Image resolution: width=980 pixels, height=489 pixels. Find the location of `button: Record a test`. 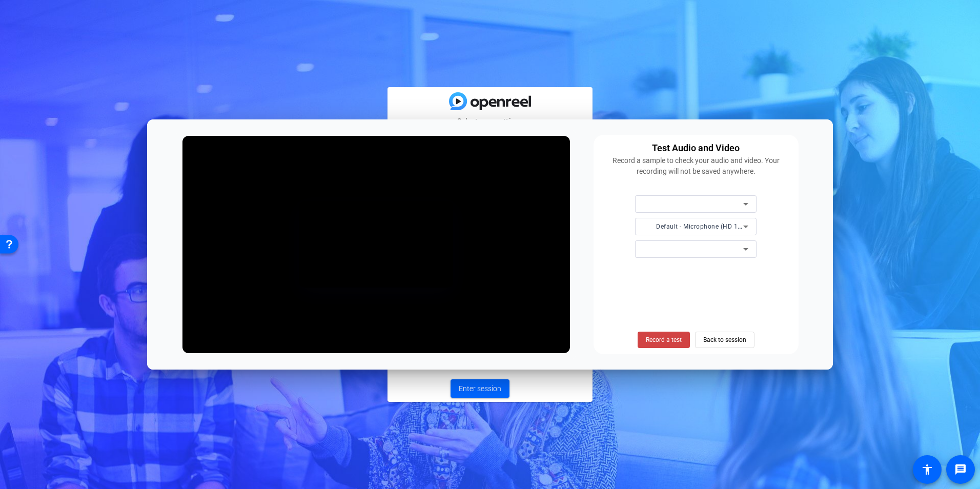

button: Record a test is located at coordinates (664, 340).